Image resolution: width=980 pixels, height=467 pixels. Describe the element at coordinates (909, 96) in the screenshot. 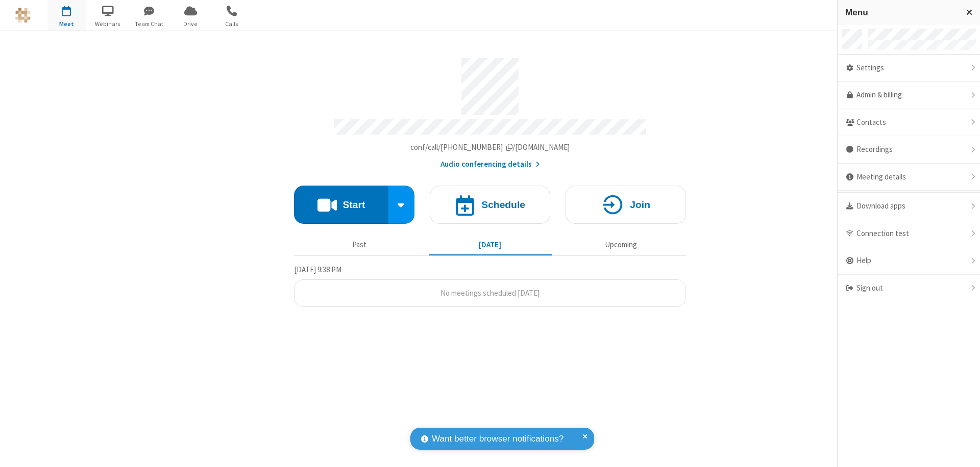

I see `a: Admin & billing` at that location.